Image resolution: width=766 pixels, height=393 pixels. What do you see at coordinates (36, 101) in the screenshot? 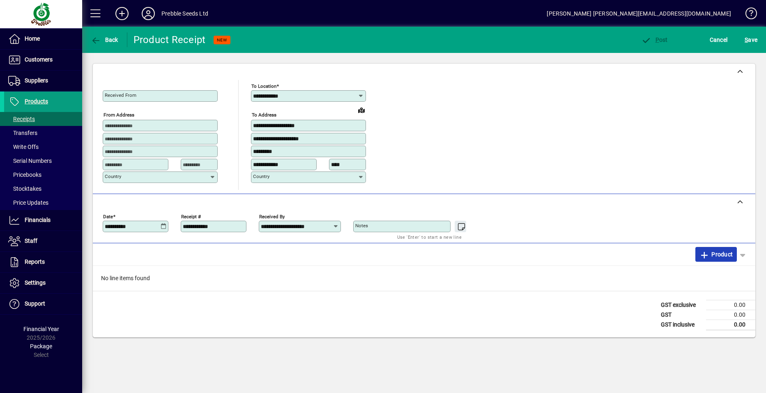
I see `span: Products` at bounding box center [36, 101].